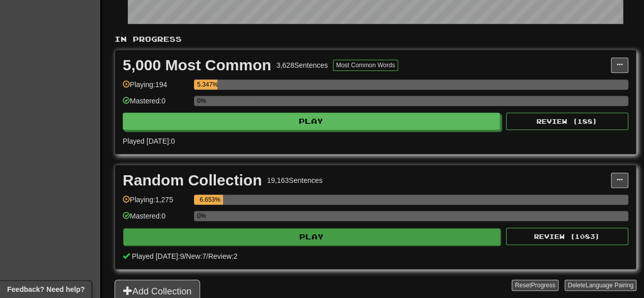 The image size is (644, 298). What do you see at coordinates (568, 121) in the screenshot?
I see `button: Review (188)` at bounding box center [568, 121].